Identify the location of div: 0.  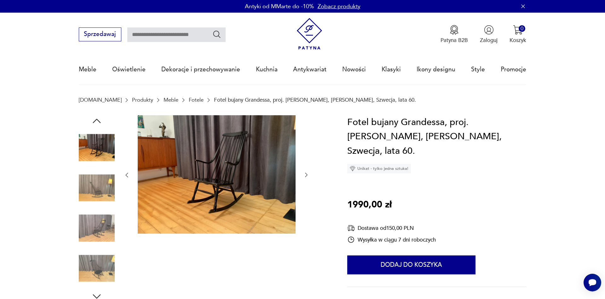
(522, 28).